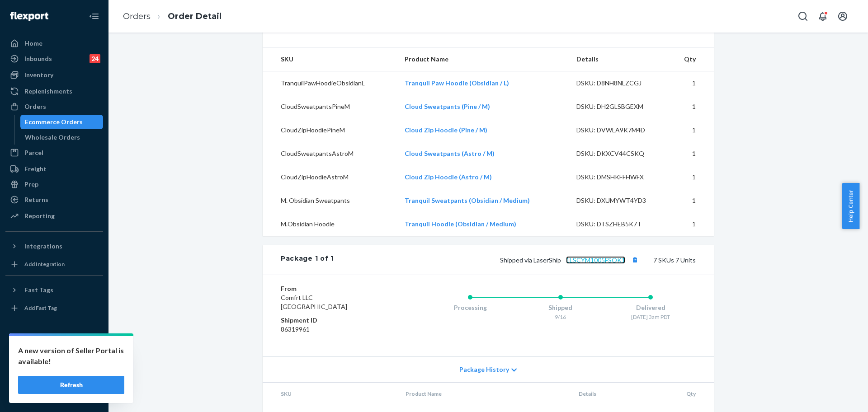 This screenshot has height=412, width=868. I want to click on button: Refresh, so click(71, 385).